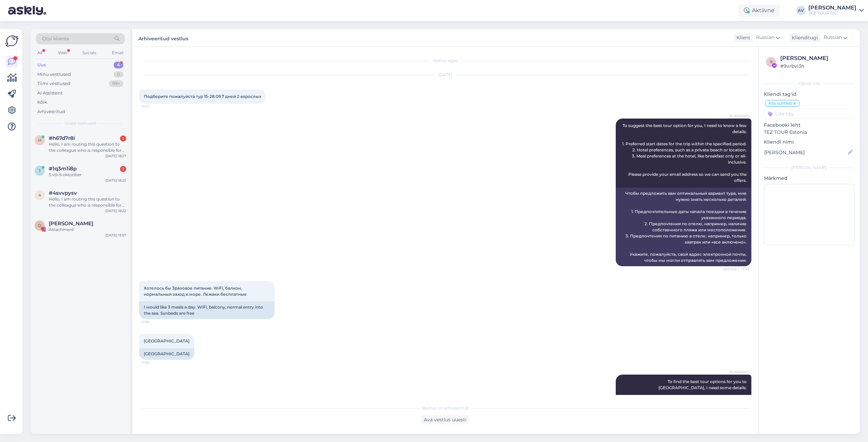 The height and width of the screenshot is (442, 868). What do you see at coordinates (63, 193) in the screenshot?
I see `span: #4svvpysv` at bounding box center [63, 193].